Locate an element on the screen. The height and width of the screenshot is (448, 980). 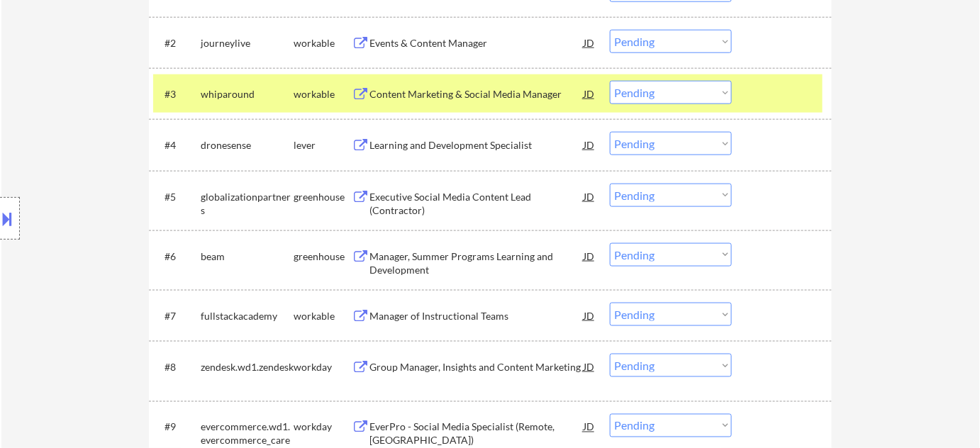
div: journeylive is located at coordinates (247, 43).